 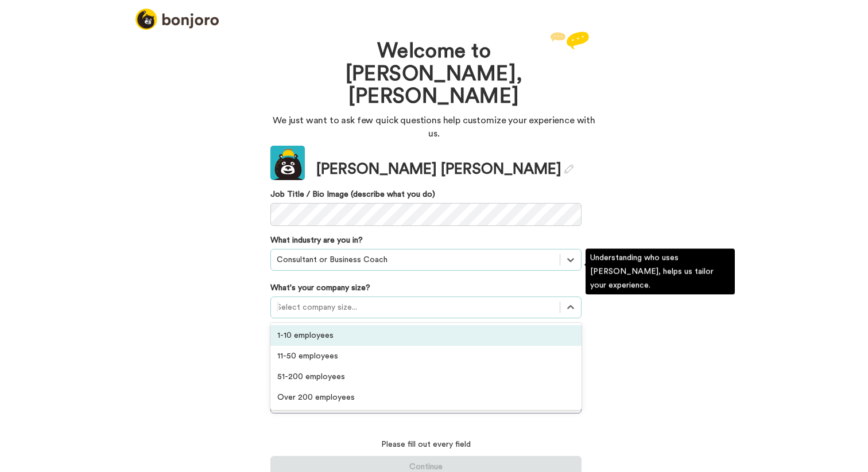 I want to click on label: What industry are you in?, so click(x=316, y=240).